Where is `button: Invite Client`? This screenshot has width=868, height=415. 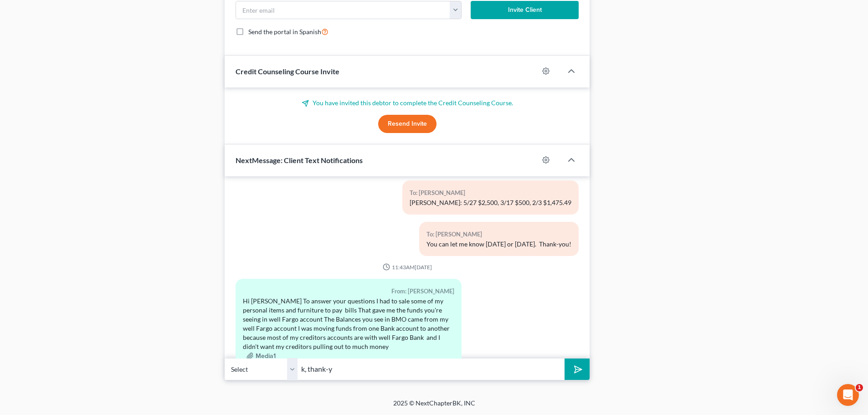 button: Invite Client is located at coordinates (525, 10).